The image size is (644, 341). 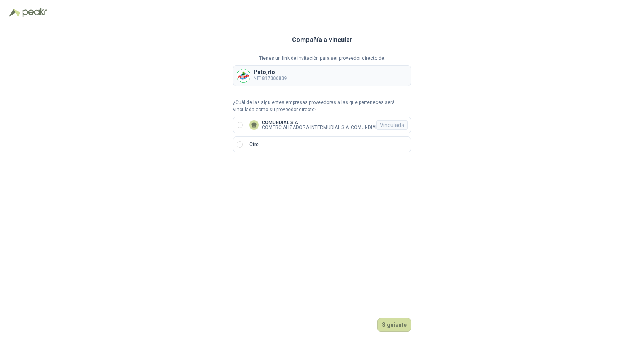 I want to click on p: Patojito, so click(x=270, y=72).